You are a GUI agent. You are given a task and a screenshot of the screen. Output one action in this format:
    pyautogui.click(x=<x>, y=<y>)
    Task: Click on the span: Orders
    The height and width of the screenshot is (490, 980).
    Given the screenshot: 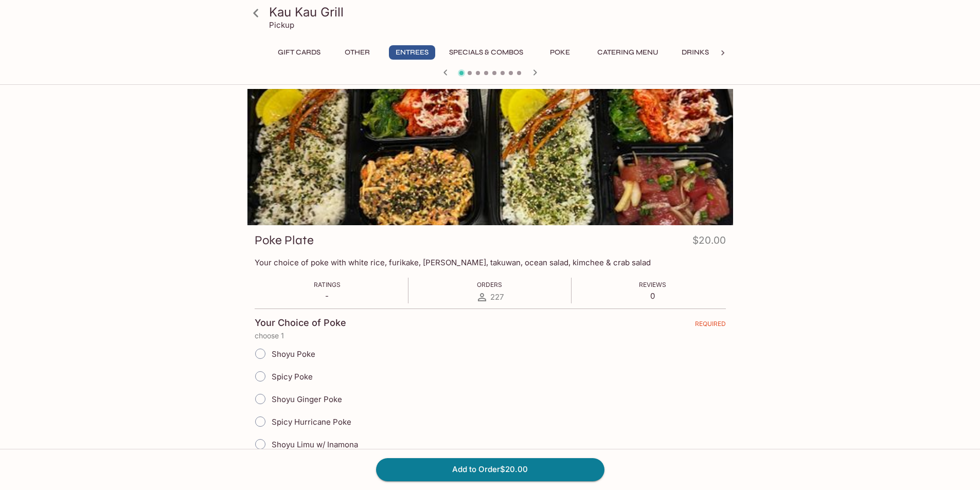 What is the action you would take?
    pyautogui.click(x=489, y=284)
    